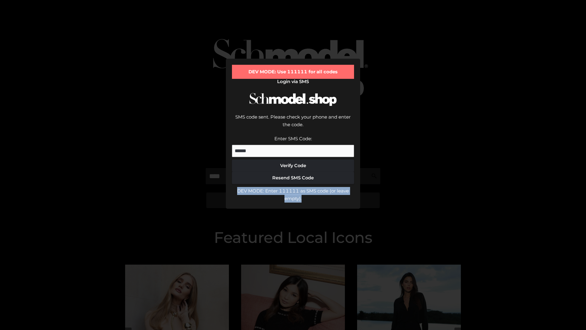 The width and height of the screenshot is (586, 330). Describe the element at coordinates (293, 178) in the screenshot. I see `button: Resend SMS Code` at that location.